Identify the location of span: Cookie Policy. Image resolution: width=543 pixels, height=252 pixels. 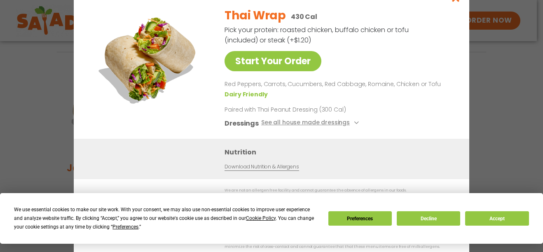
(261, 218).